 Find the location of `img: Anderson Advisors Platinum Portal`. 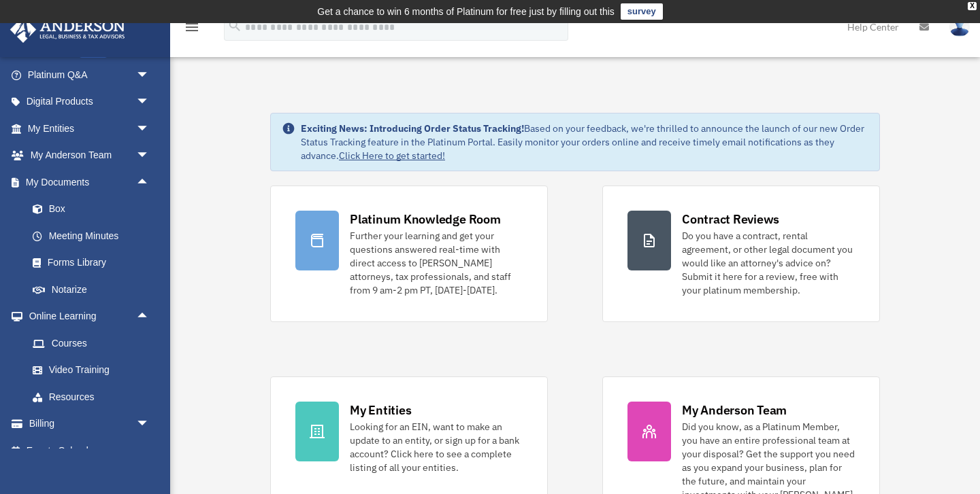

img: Anderson Advisors Platinum Portal is located at coordinates (67, 29).